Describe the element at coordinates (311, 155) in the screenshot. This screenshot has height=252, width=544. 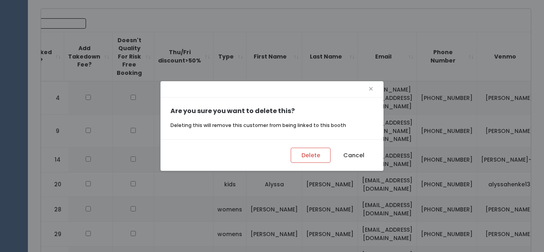
I see `button: Delete` at that location.